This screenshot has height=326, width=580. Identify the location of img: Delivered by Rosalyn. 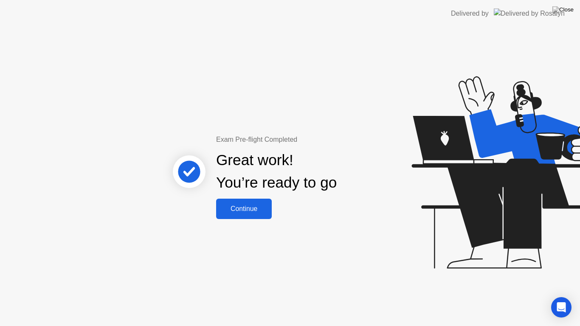
(529, 13).